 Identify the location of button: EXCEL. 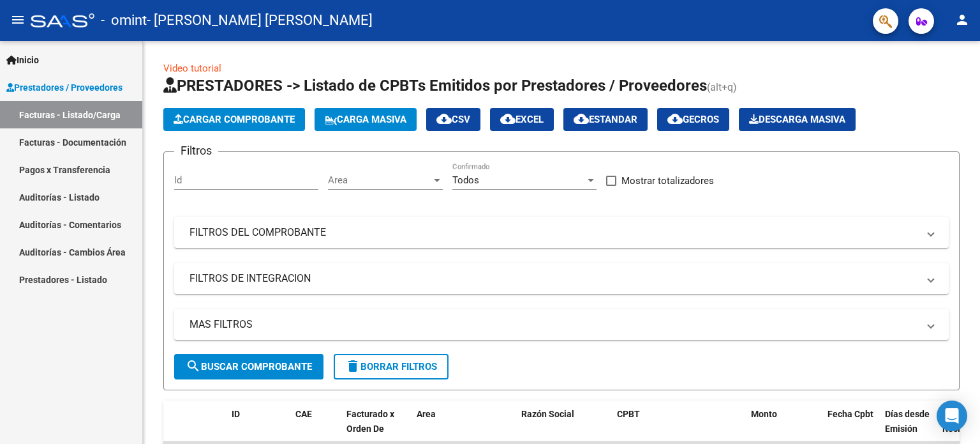
(522, 119).